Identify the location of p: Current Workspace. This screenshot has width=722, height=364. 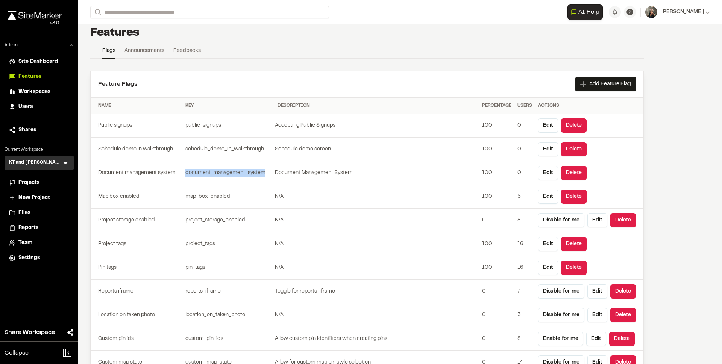
(39, 150).